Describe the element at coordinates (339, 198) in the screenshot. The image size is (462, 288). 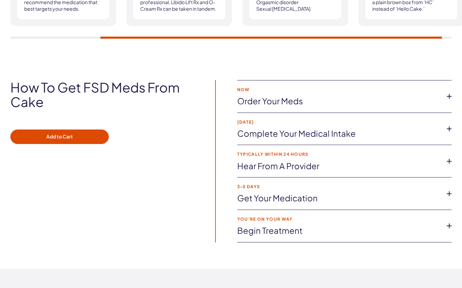
I see `a: Get your medication` at that location.